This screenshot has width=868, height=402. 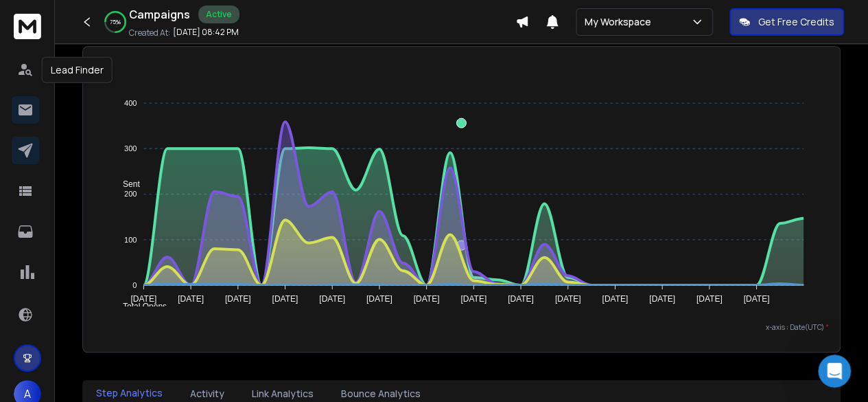 I want to click on button: Get Free Credits, so click(x=786, y=22).